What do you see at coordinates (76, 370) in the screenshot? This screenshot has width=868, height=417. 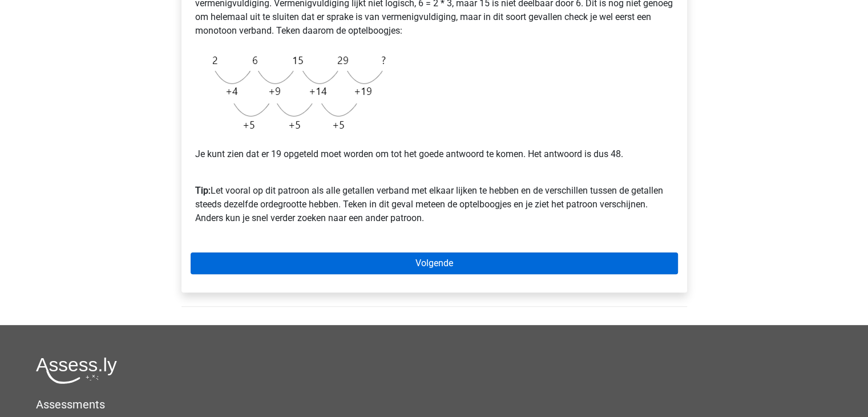 I see `img: Assessly logo` at bounding box center [76, 370].